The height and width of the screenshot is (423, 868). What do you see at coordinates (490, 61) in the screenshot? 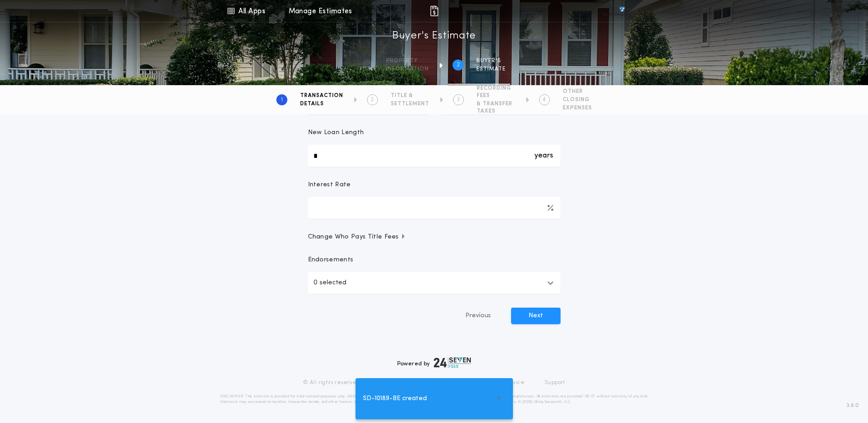
I see `span: BUYER'S` at bounding box center [490, 61].